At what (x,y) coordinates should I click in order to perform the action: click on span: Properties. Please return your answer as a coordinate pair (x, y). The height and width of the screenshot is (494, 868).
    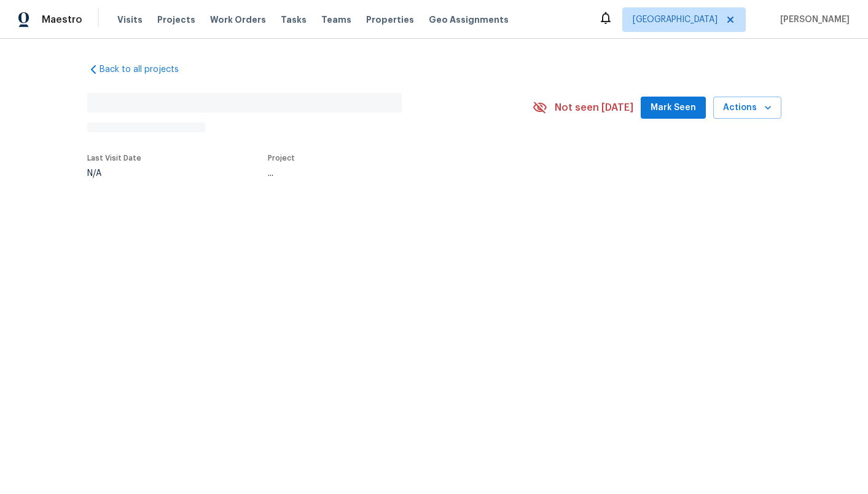
    Looking at the image, I should click on (390, 19).